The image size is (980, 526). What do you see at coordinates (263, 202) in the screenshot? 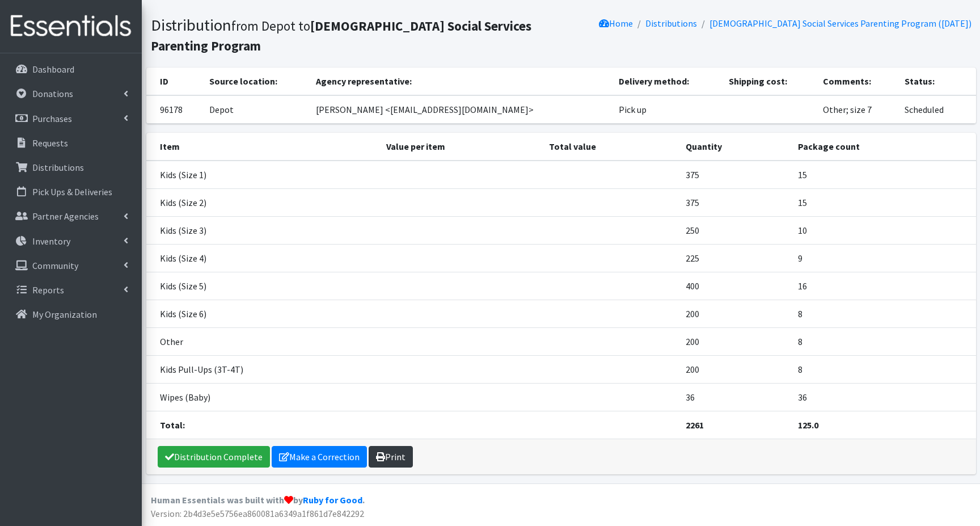
I see `td: Kids (Size 2)` at bounding box center [263, 202].